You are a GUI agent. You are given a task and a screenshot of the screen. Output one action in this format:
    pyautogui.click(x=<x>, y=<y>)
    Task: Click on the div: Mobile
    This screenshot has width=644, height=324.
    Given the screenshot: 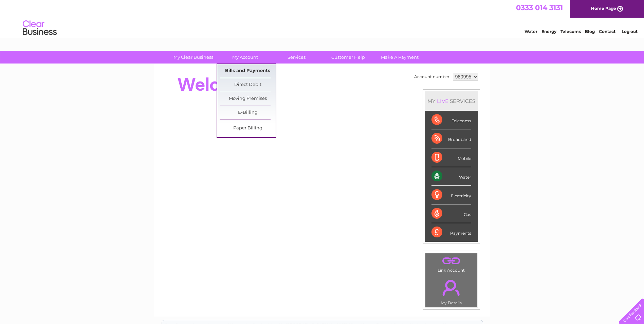 What is the action you would take?
    pyautogui.click(x=451, y=158)
    